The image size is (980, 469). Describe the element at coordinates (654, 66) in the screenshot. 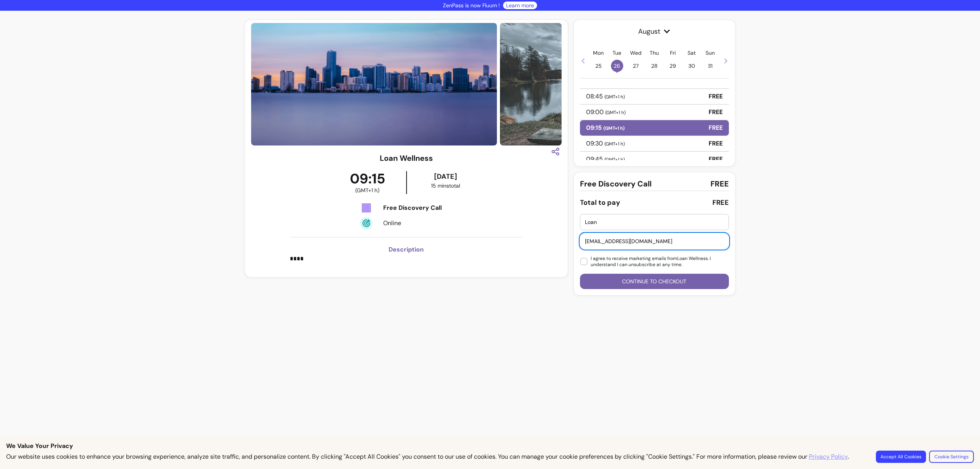

I see `span: 28` at that location.